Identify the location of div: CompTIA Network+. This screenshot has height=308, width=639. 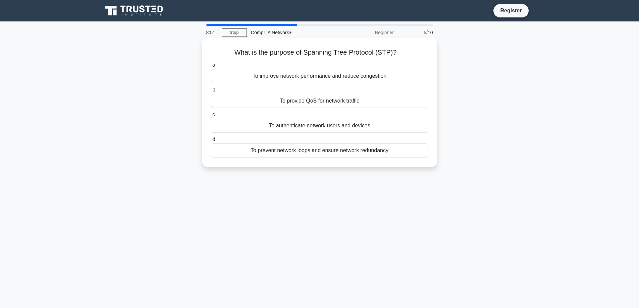
(293, 33).